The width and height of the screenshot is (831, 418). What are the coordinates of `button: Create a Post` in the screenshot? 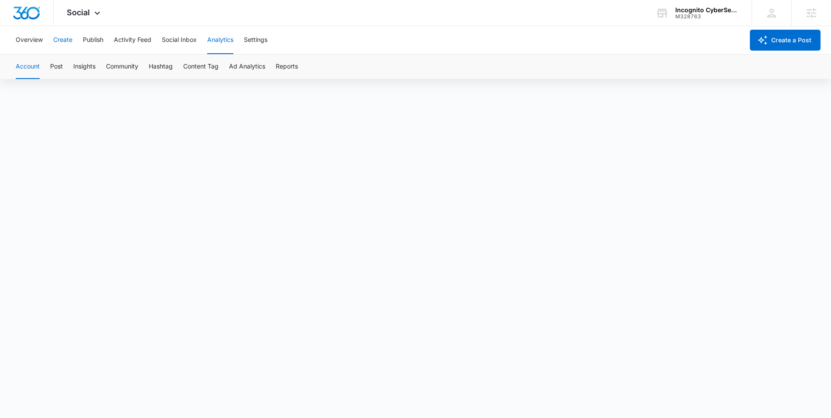 It's located at (785, 40).